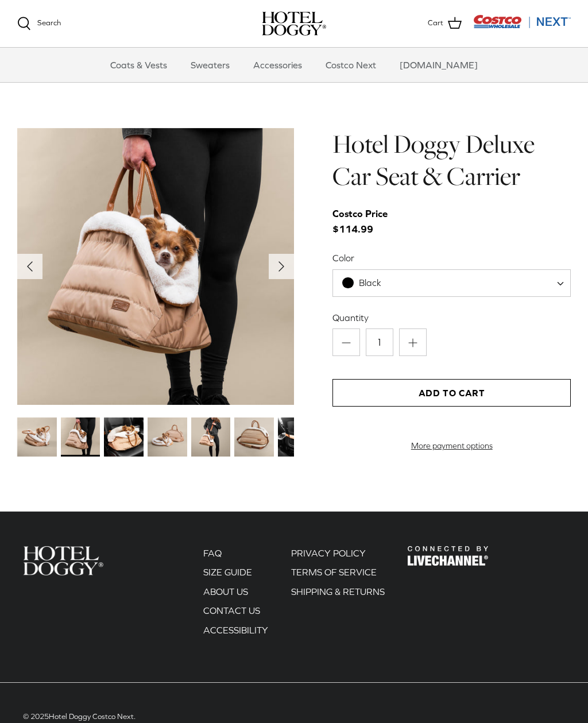 The height and width of the screenshot is (723, 588). I want to click on span: Cart, so click(435, 23).